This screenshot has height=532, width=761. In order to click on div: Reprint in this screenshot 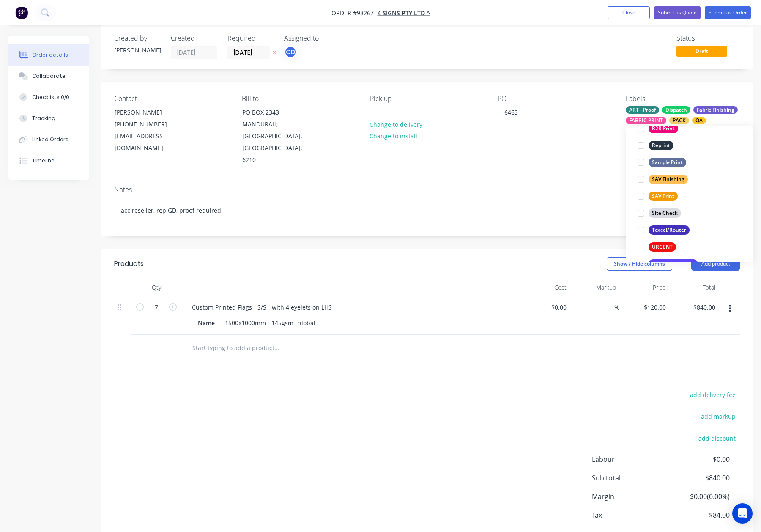, I will do `click(661, 146)`.